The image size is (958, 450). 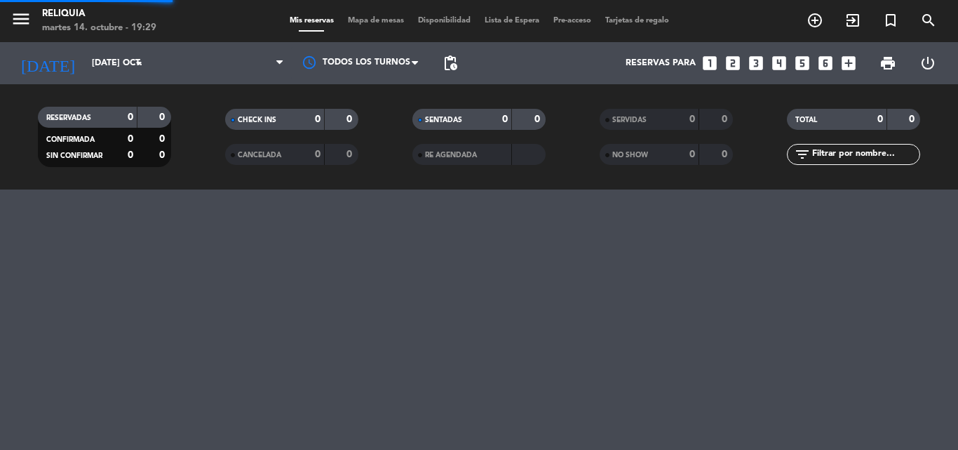 What do you see at coordinates (826, 63) in the screenshot?
I see `i: looks_6` at bounding box center [826, 63].